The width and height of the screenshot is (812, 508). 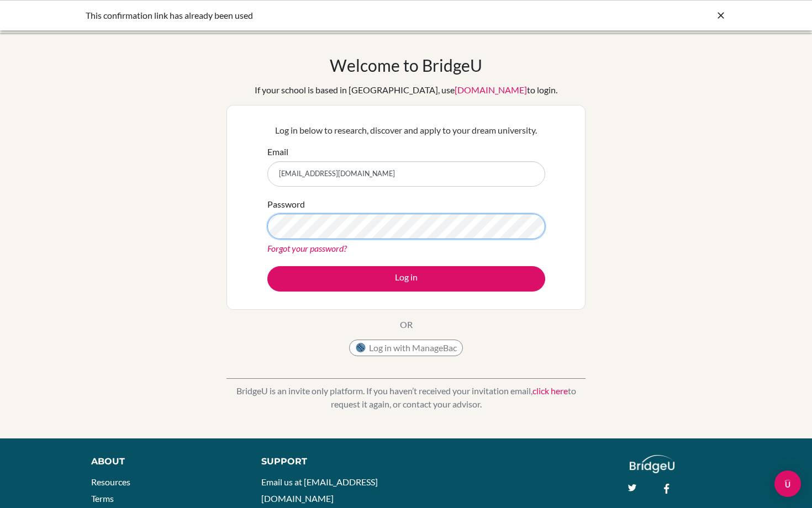 What do you see at coordinates (550, 391) in the screenshot?
I see `a: click here` at bounding box center [550, 391].